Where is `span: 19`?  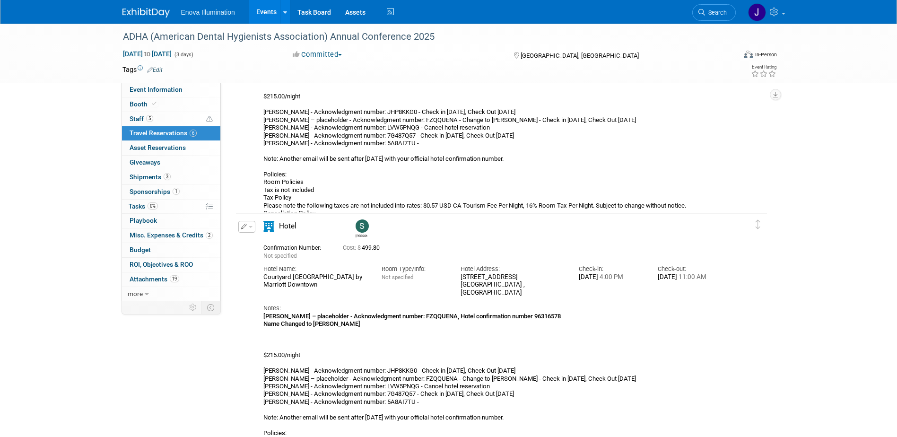
span: 19 is located at coordinates (175, 279).